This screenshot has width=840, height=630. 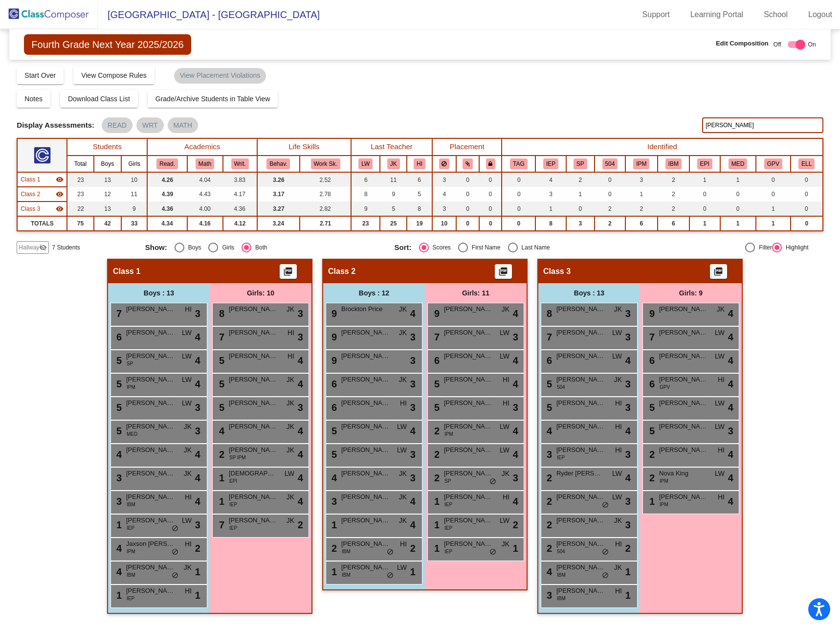 I want to click on td: 4.16, so click(x=205, y=224).